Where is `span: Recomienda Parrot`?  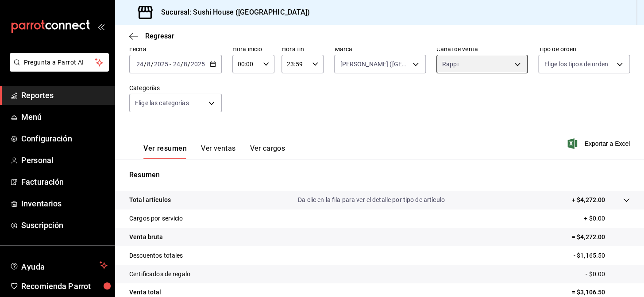
span: Recomienda Parrot is located at coordinates (64, 286).